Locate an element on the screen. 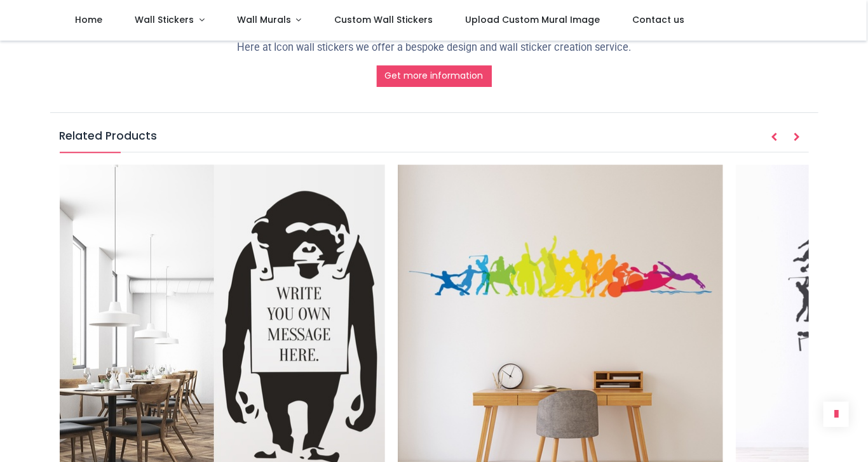 This screenshot has width=868, height=462. button: Next is located at coordinates (798, 138).